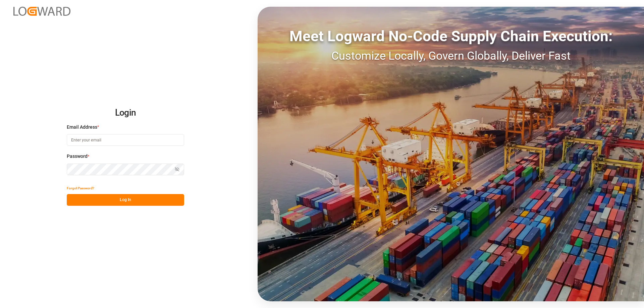 The width and height of the screenshot is (644, 308). What do you see at coordinates (77, 156) in the screenshot?
I see `span: Password` at bounding box center [77, 156].